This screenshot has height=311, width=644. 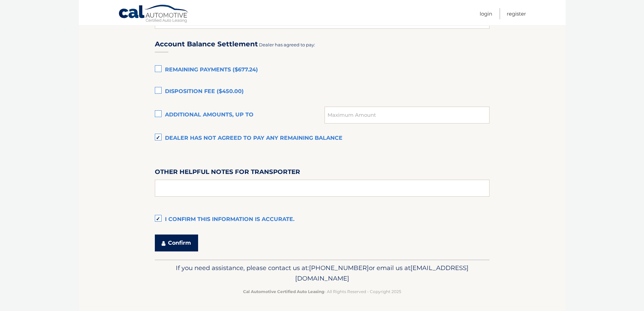 What do you see at coordinates (322, 273) in the screenshot?
I see `p: If you need assistance, please contact us at: or email us at` at bounding box center [322, 273].